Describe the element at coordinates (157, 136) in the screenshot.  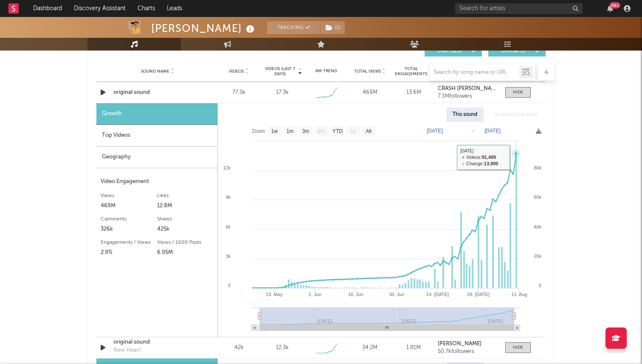
I see `div: Top Videos` at that location.